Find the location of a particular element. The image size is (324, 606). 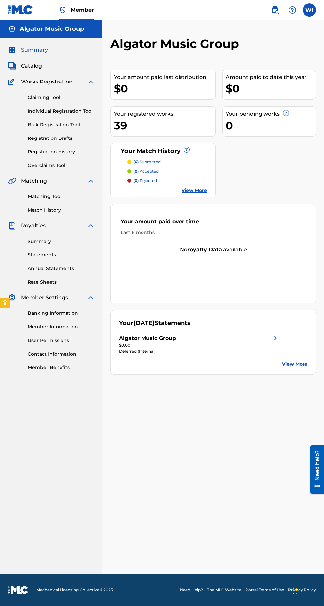

img: help is located at coordinates (293, 10).